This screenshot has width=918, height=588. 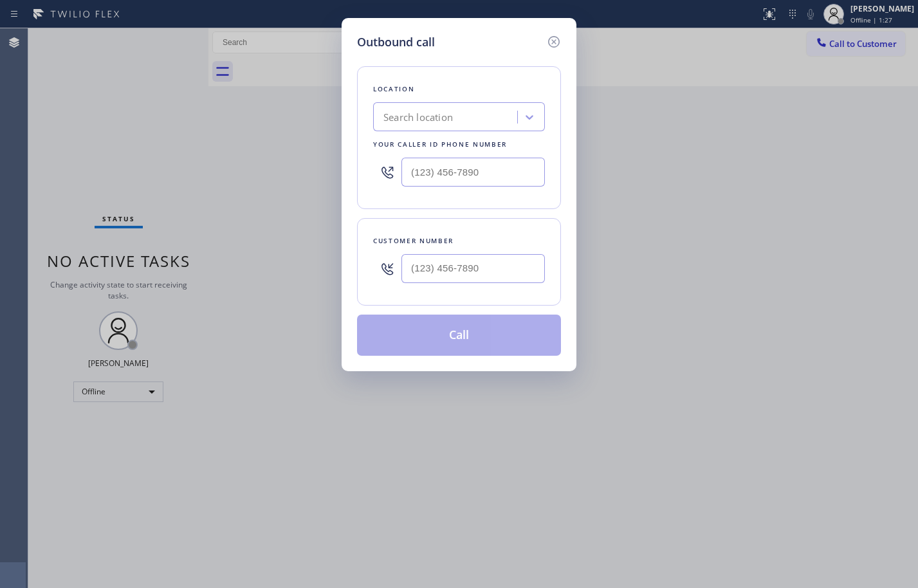 What do you see at coordinates (396, 42) in the screenshot?
I see `h5: Outbound call` at bounding box center [396, 42].